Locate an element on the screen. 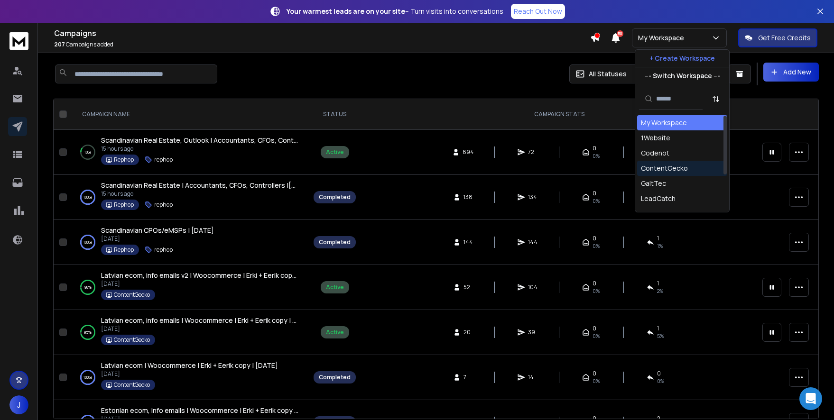 The width and height of the screenshot is (834, 420). th: CAMPAIGN NAME is located at coordinates (189, 114).